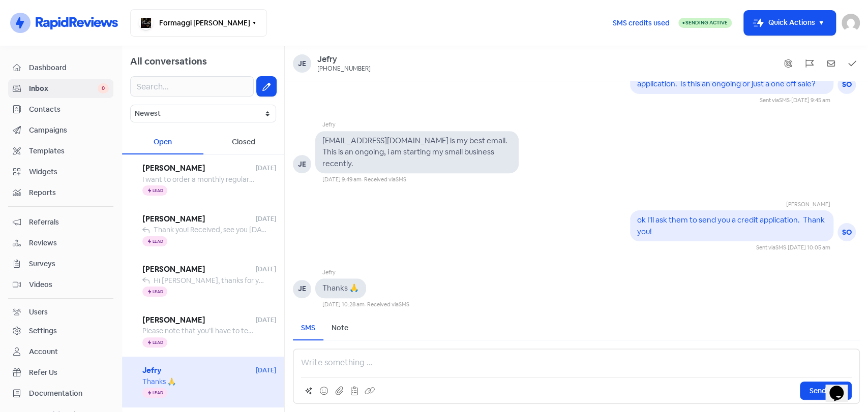  I want to click on span: All conversations, so click(168, 61).